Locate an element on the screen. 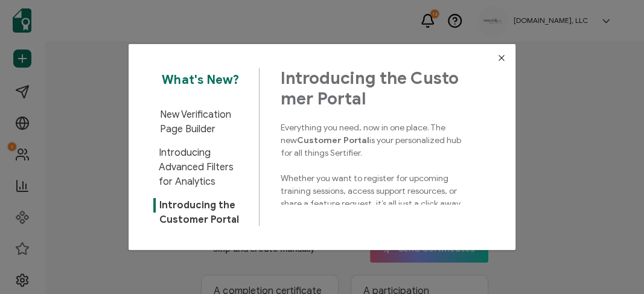  p: Everything you need, now in one place. The new is your personalized hub for all things Sertifier. is located at coordinates (376, 147).